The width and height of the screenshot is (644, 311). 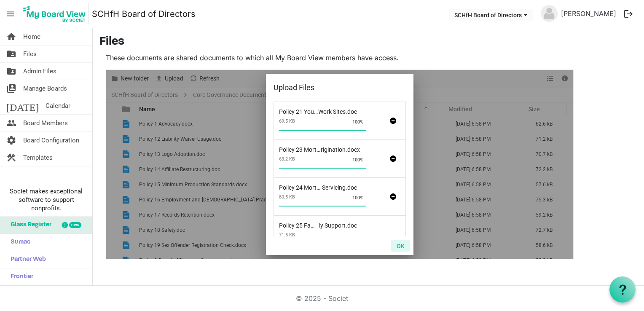 I want to click on span: Home, so click(x=31, y=37).